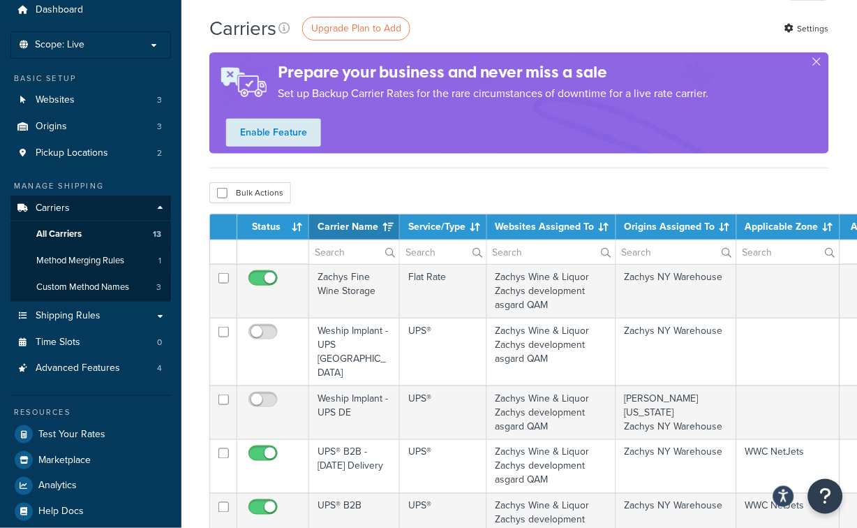 Image resolution: width=857 pixels, height=528 pixels. I want to click on a: Shipping Rules, so click(91, 315).